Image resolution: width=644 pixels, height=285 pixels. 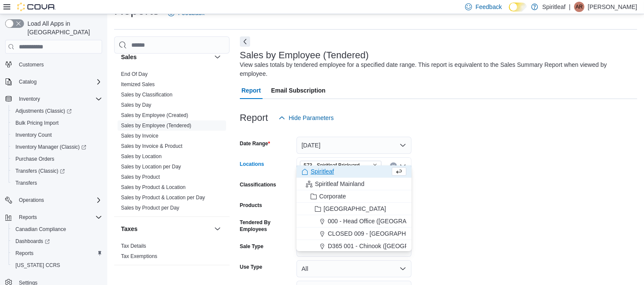 What do you see at coordinates (57, 135) in the screenshot?
I see `span: Inventory Count` at bounding box center [57, 135].